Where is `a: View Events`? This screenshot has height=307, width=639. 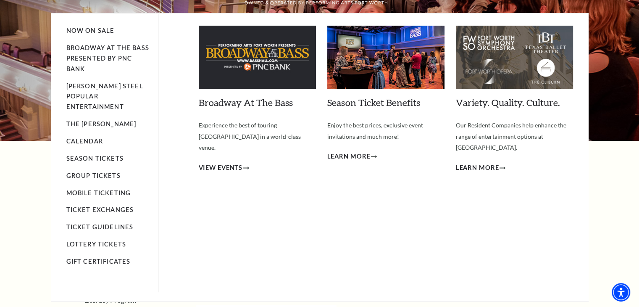 a: View Events is located at coordinates (224, 168).